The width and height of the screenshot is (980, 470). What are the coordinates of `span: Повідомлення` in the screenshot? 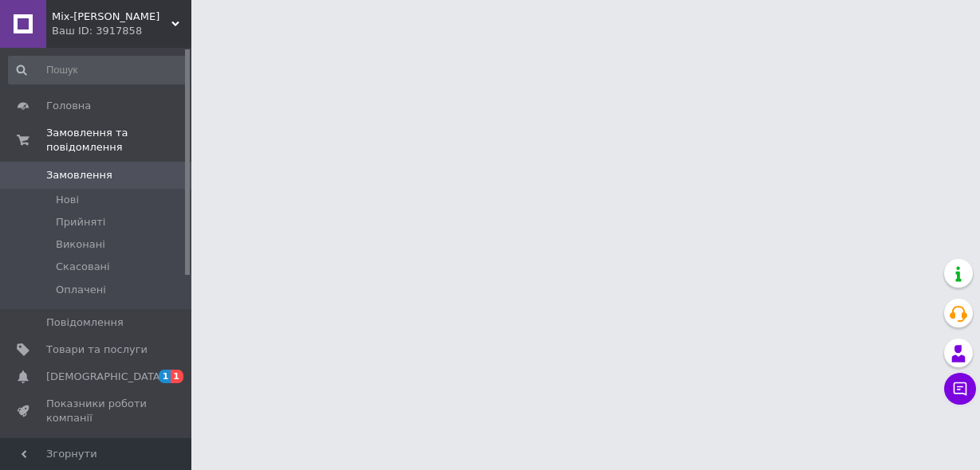 It's located at (84, 323).